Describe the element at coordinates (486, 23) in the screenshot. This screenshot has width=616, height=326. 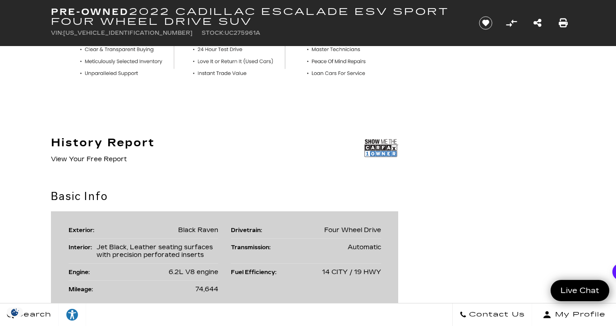
I see `button: Save vehicle` at that location.